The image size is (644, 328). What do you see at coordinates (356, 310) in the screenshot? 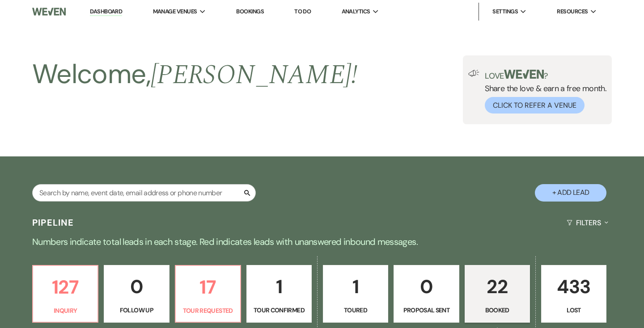
I see `p: Toured` at bounding box center [356, 310].